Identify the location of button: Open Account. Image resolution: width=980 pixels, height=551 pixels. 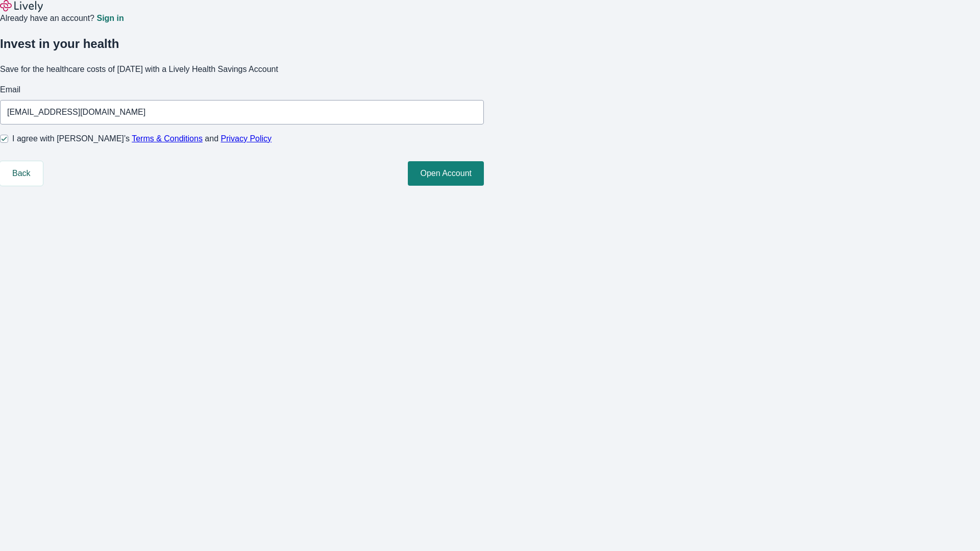
(445, 174).